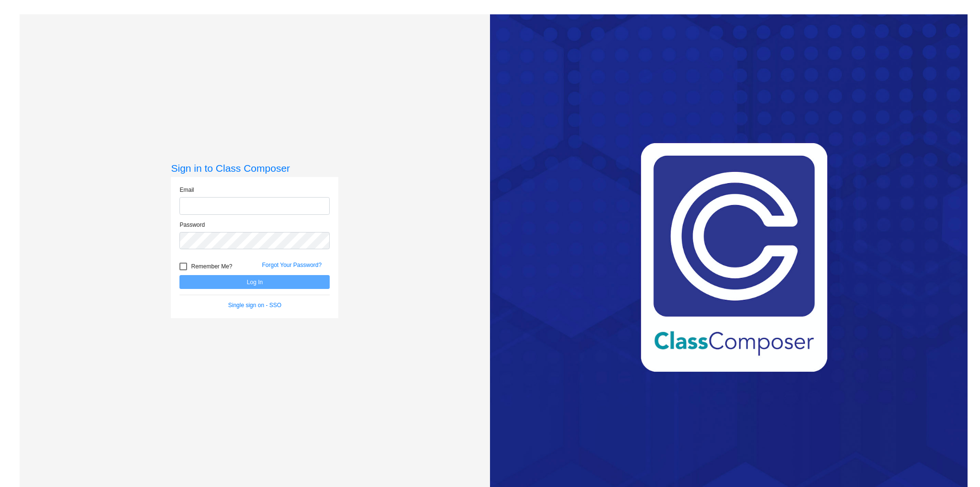 The width and height of the screenshot is (980, 487). I want to click on a: Single sign on - SSO, so click(255, 305).